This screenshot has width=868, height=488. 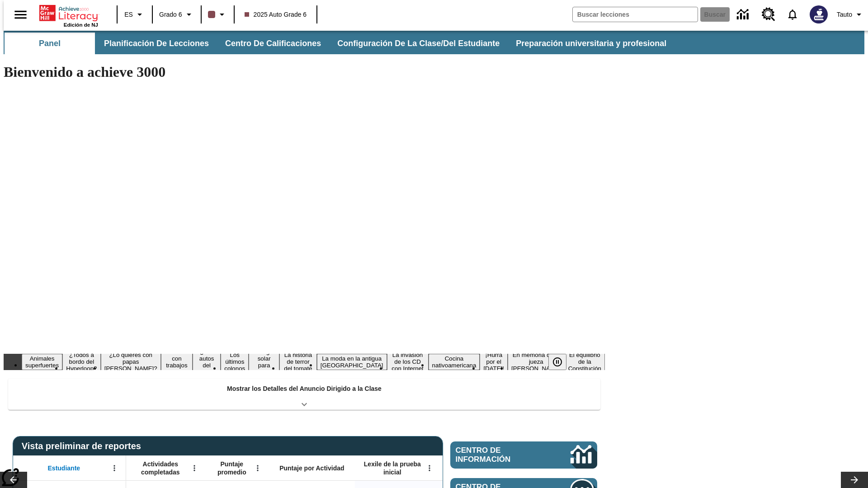 I want to click on button: Diapositiva 4 Niños con trabajos sucios, so click(x=177, y=362).